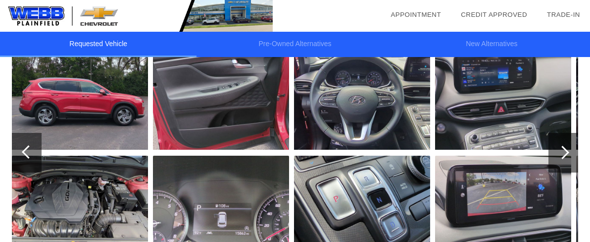  What do you see at coordinates (221, 99) in the screenshot?
I see `img: c3cdfe24-2feb-4b53-a3b5-d3d43ad86d5e.jpg` at bounding box center [221, 99].